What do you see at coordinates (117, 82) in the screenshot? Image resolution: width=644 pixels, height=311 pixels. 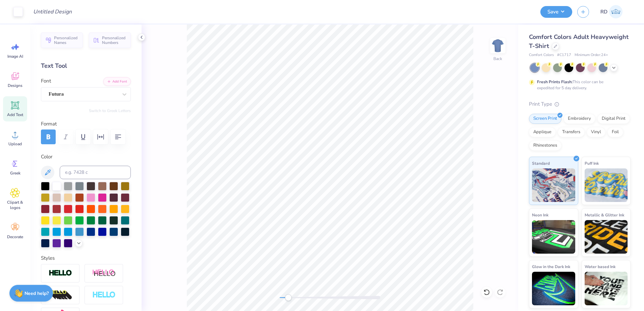 I see `button: Add Font` at bounding box center [117, 82].